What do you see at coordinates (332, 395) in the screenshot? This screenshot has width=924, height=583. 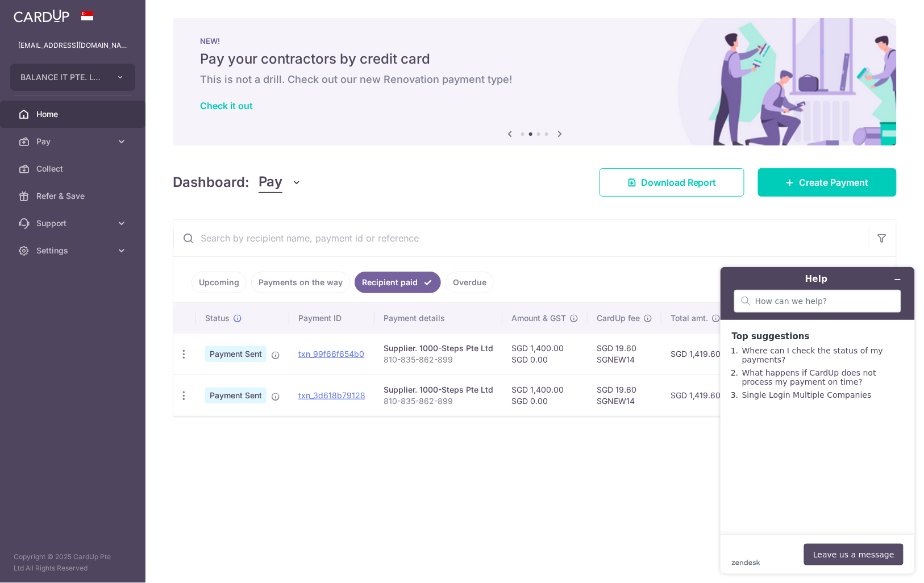 I see `a: txn_3d618b79128` at bounding box center [332, 395].